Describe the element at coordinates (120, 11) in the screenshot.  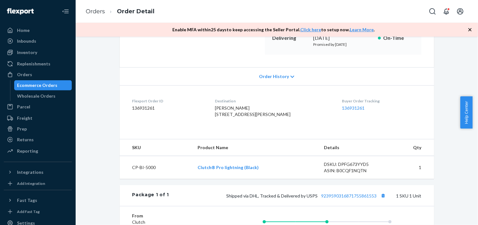
I see `ol: breadcrumbs` at that location.